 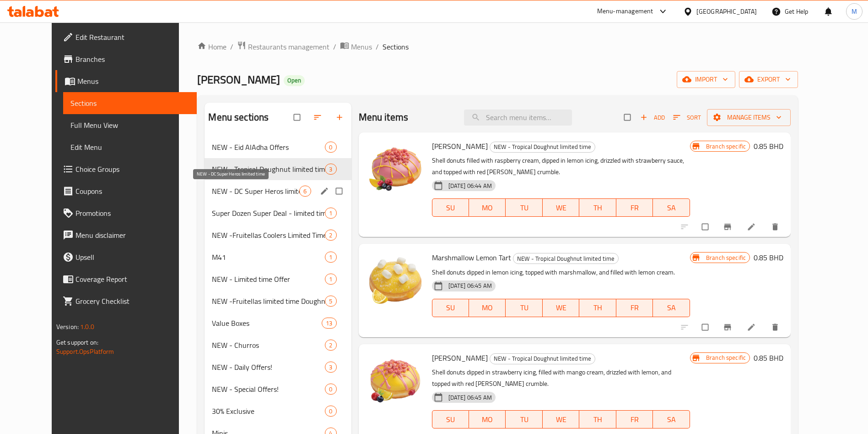 I want to click on a: Full Menu View, so click(x=130, y=125).